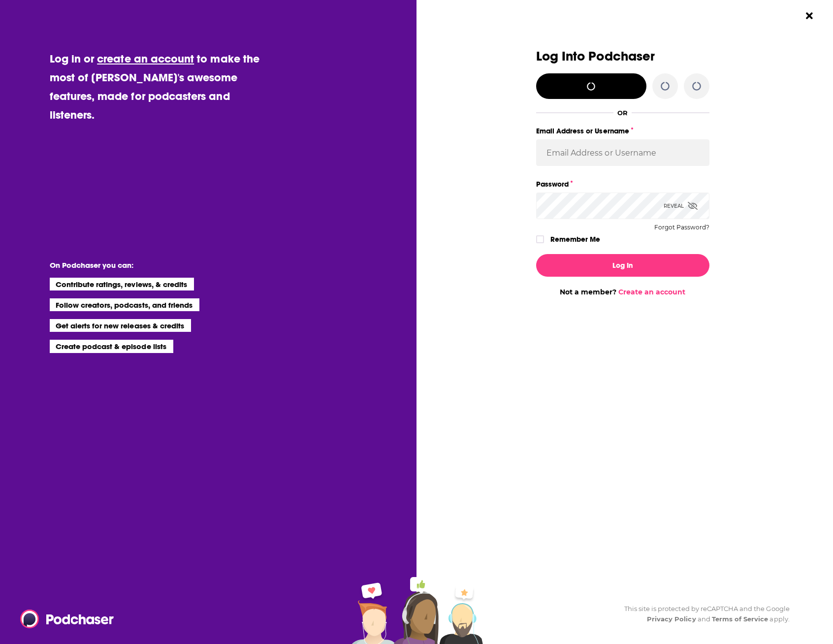 Image resolution: width=833 pixels, height=644 pixels. What do you see at coordinates (124, 305) in the screenshot?
I see `li: Follow creators, podcasts, and friends` at bounding box center [124, 305].